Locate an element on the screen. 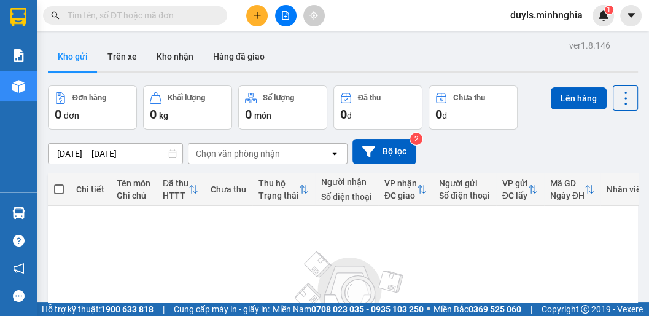  button: Kho gửi is located at coordinates (72, 56).